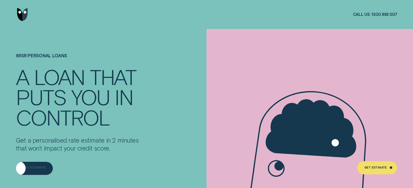 The image size is (413, 188). What do you see at coordinates (78, 144) in the screenshot?
I see `p: Get a personalised rate estimate in 2 minutes that won't impact your credit score.` at bounding box center [78, 144].